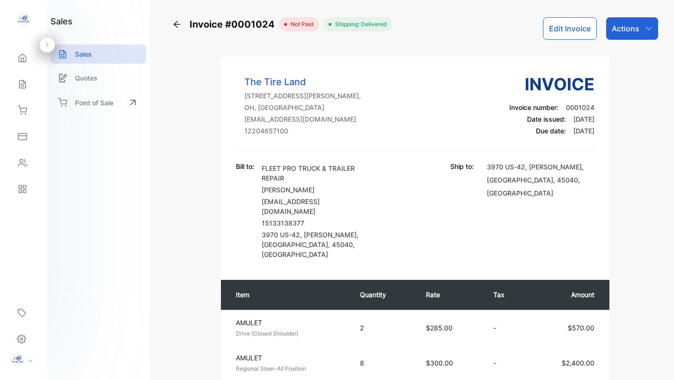 Image resolution: width=674 pixels, height=380 pixels. I want to click on span: $285.00, so click(439, 328).